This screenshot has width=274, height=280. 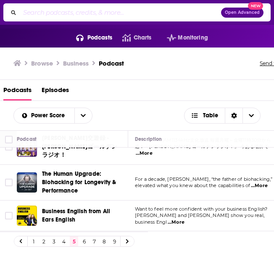 What do you see at coordinates (104, 242) in the screenshot?
I see `a: 8` at bounding box center [104, 242].